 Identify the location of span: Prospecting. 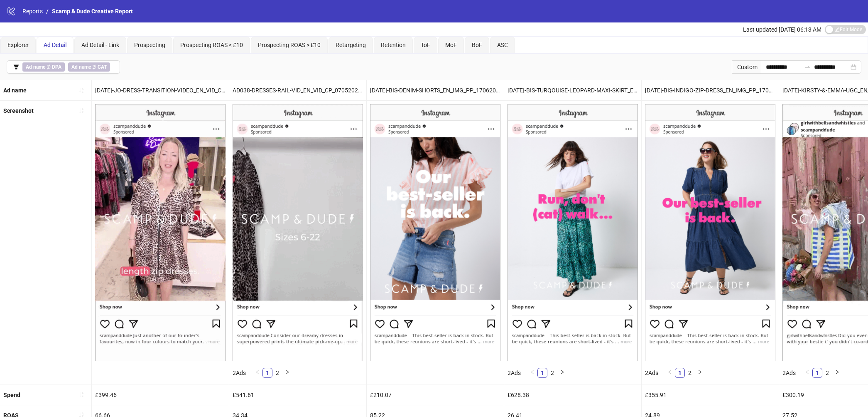
(149, 45).